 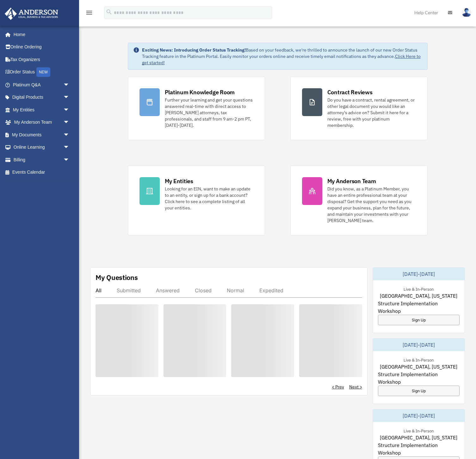 I want to click on div: All, so click(x=99, y=291).